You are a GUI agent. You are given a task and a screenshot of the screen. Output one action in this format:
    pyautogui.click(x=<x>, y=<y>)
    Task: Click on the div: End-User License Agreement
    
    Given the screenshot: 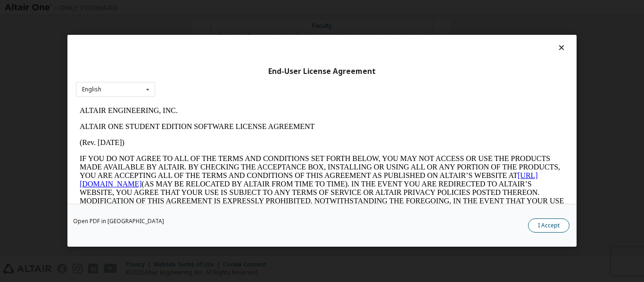 What is the action you would take?
    pyautogui.click(x=322, y=71)
    